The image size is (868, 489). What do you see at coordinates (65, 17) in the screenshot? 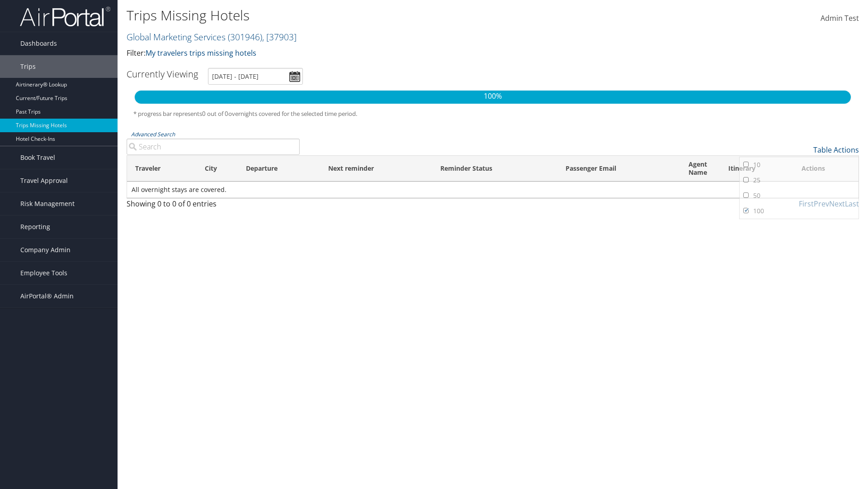
I see `img: airportal-logo.png` at bounding box center [65, 17].